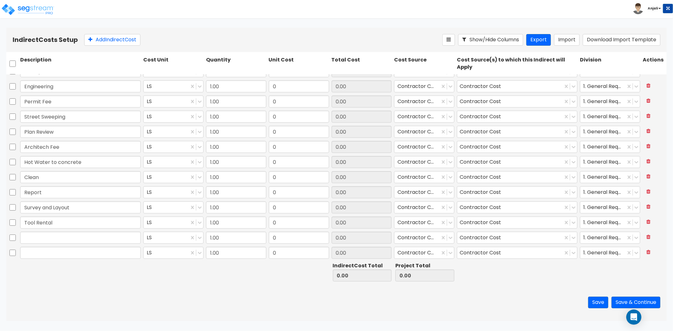 This screenshot has height=331, width=673. I want to click on button: Import, so click(567, 40).